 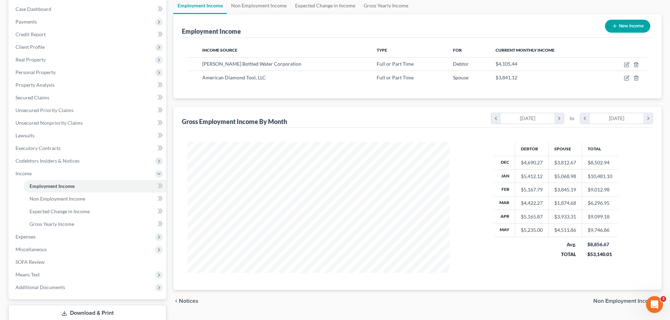 What do you see at coordinates (31, 249) in the screenshot?
I see `span: Miscellaneous` at bounding box center [31, 249].